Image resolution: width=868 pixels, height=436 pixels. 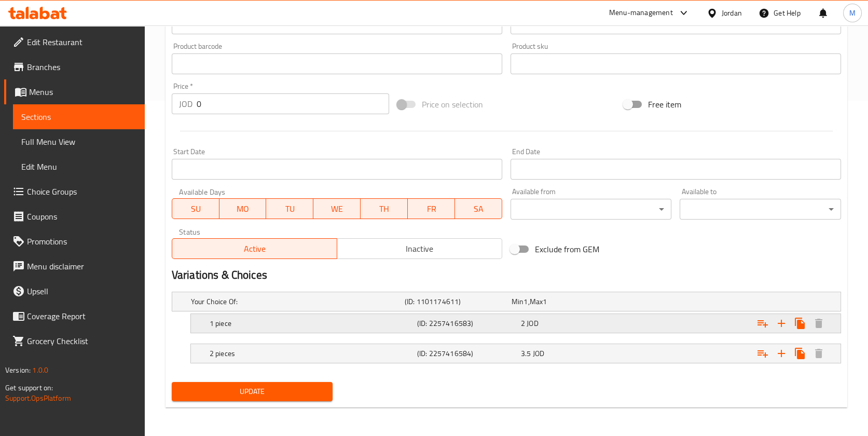 I want to click on span: Active, so click(x=255, y=249).